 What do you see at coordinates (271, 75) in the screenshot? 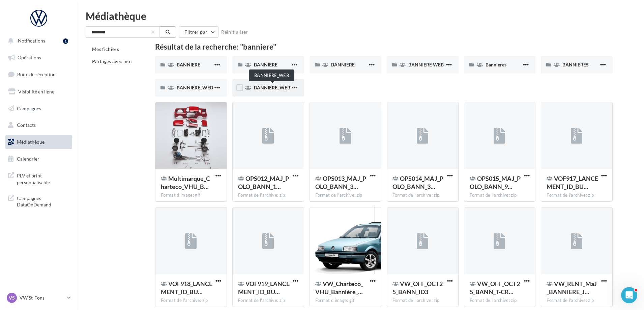
I see `div: BANNIERE_WEB` at bounding box center [271, 75].